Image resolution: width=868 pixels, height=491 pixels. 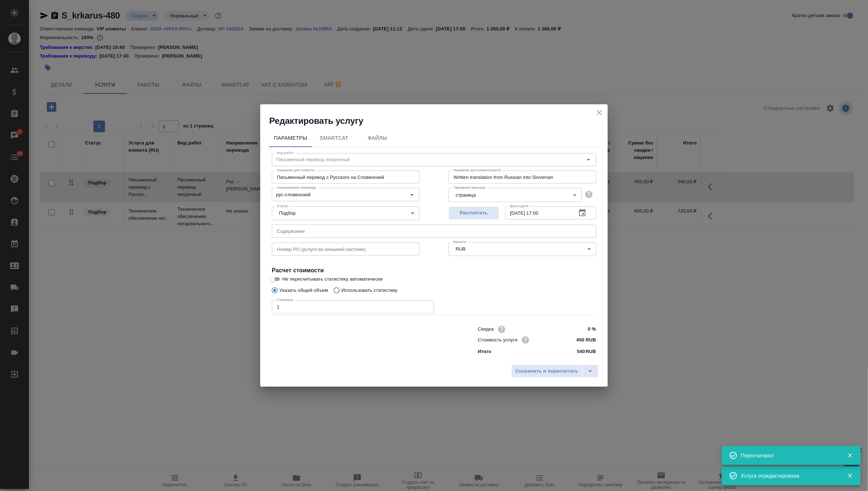 What do you see at coordinates (498, 340) in the screenshot?
I see `p: Стоимость услуги` at bounding box center [498, 340].